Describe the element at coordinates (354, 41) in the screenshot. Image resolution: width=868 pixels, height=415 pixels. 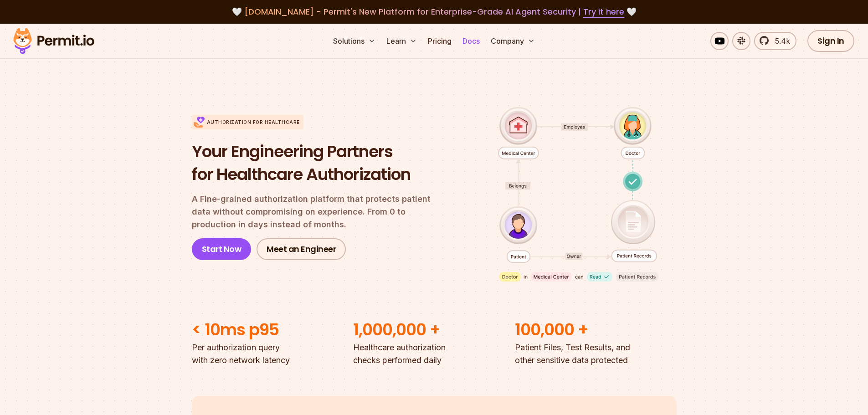
I see `button: Solutions` at that location.